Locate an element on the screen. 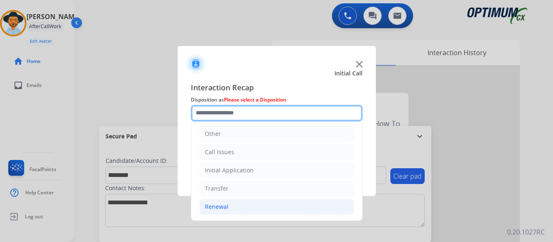  p: 0.20.1027RC is located at coordinates (526, 232).